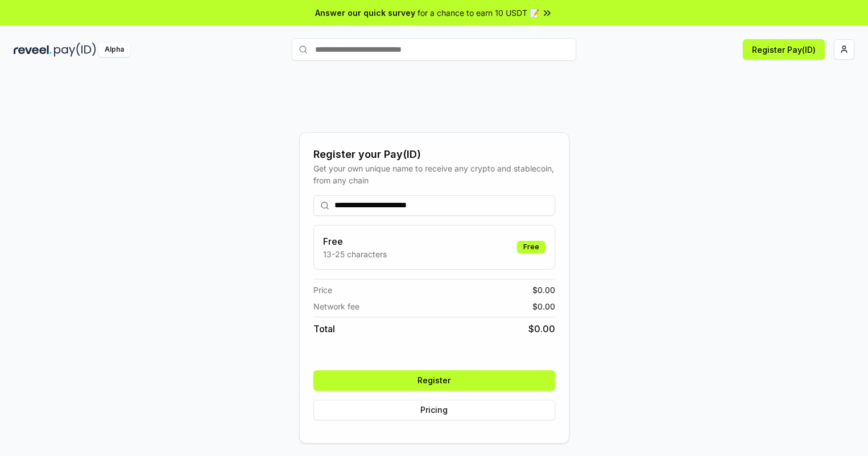  I want to click on button: Register, so click(434, 380).